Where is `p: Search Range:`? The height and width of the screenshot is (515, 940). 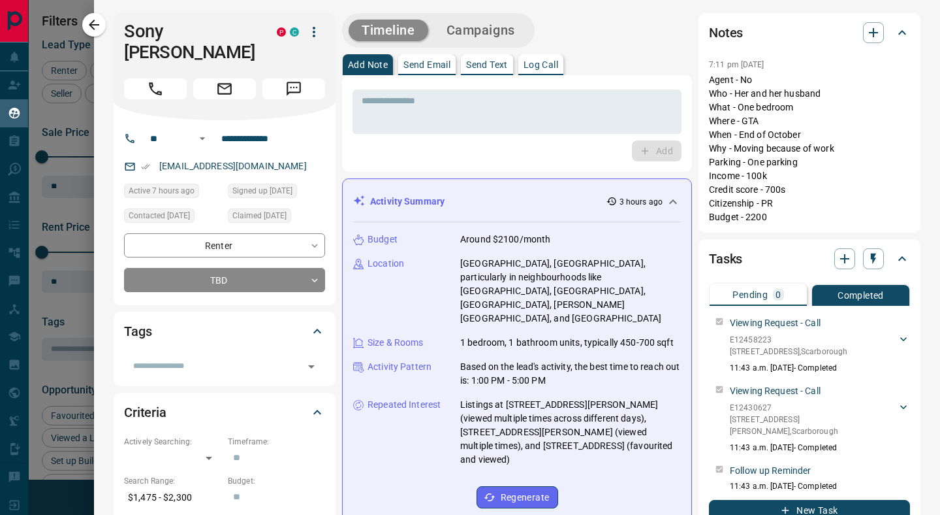 p: Search Range: is located at coordinates (172, 481).